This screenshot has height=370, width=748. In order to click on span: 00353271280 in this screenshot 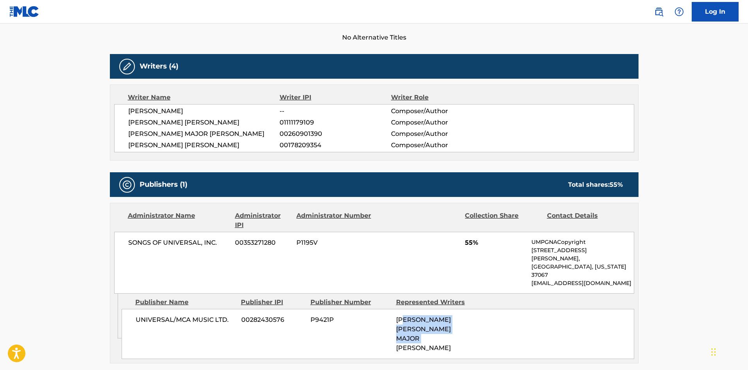, I will do `click(263, 242)`.